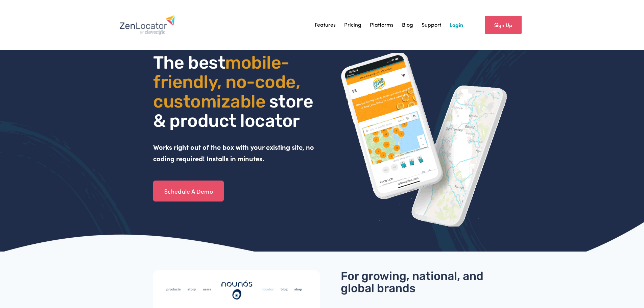  What do you see at coordinates (503, 25) in the screenshot?
I see `a: Sign Up` at bounding box center [503, 25].